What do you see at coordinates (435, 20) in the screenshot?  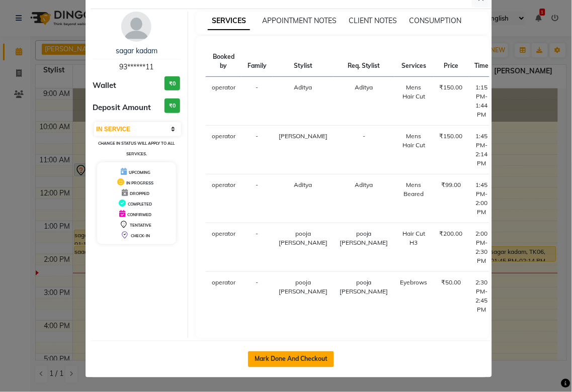 I see `span: CONSUMPTION` at bounding box center [435, 20].